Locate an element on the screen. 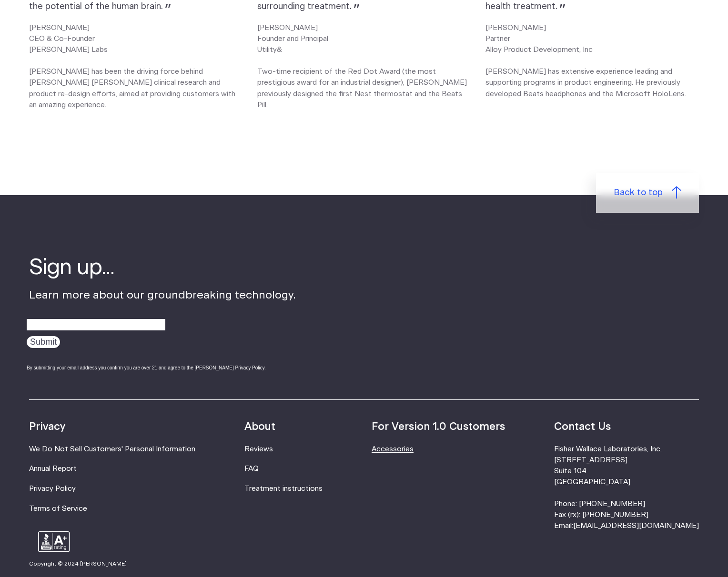 The width and height of the screenshot is (728, 577). a: Privacy Policy is located at coordinates (52, 489).